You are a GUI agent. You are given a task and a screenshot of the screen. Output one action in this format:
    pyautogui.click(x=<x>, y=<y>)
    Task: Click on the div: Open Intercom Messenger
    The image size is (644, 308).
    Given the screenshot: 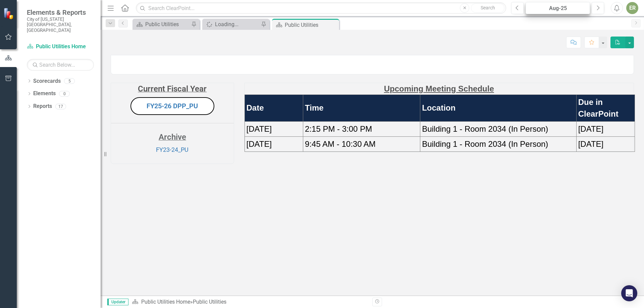 What is the action you would take?
    pyautogui.click(x=629, y=293)
    